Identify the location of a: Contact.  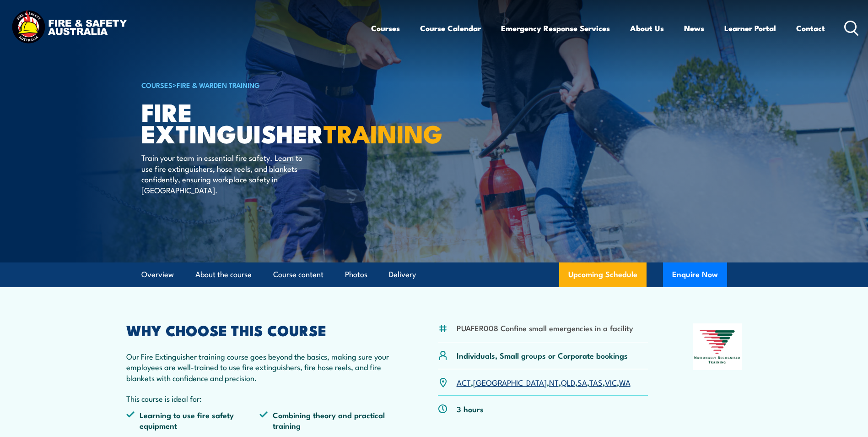
(810, 28).